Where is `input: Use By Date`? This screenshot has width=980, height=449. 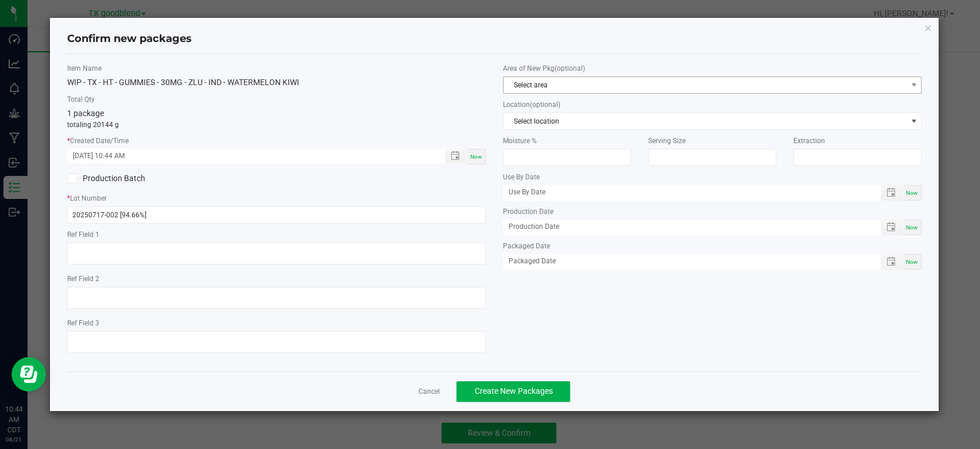
input: Use By Date is located at coordinates (686, 192).